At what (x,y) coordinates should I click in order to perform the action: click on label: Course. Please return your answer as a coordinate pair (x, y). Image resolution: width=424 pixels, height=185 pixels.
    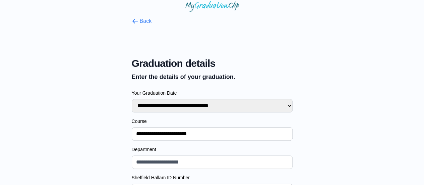
    Looking at the image, I should click on (212, 121).